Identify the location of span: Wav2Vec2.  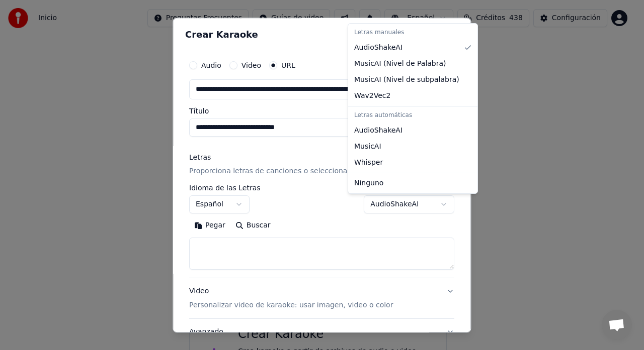
(372, 96).